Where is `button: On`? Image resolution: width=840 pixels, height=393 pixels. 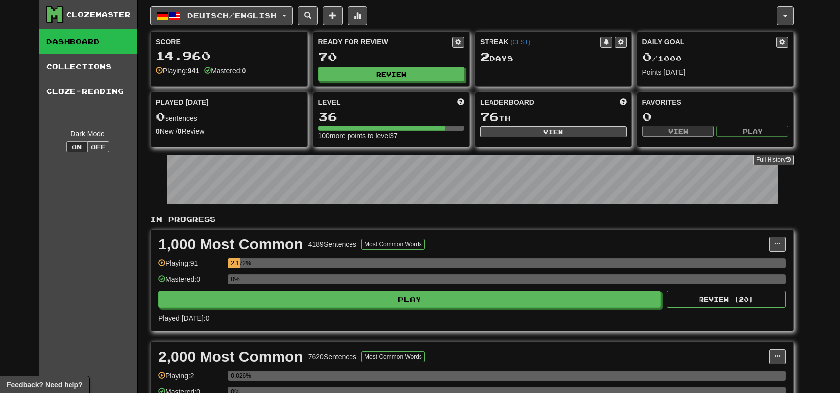
button: On is located at coordinates (77, 147).